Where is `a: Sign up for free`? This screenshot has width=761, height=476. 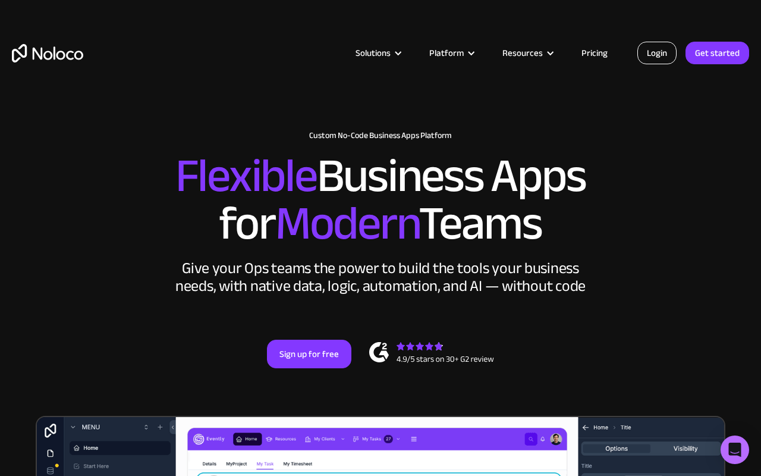 a: Sign up for free is located at coordinates (309, 354).